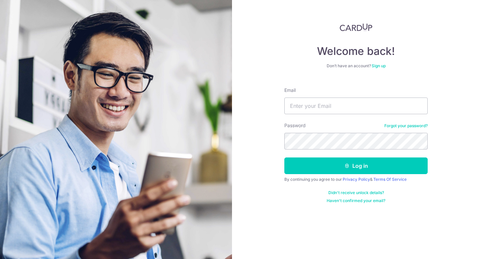 Image resolution: width=480 pixels, height=259 pixels. Describe the element at coordinates (356, 179) in the screenshot. I see `a: Privacy Policy` at that location.